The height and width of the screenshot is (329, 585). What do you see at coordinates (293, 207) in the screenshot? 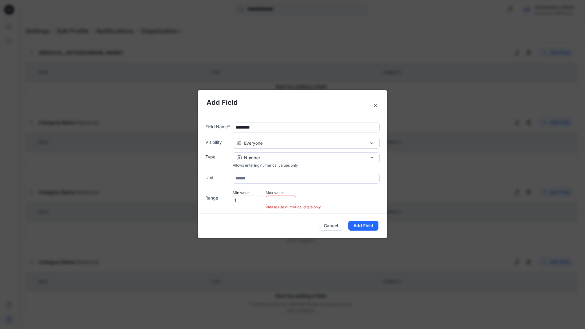
I see `span: Please use numerical digits only` at bounding box center [293, 207].